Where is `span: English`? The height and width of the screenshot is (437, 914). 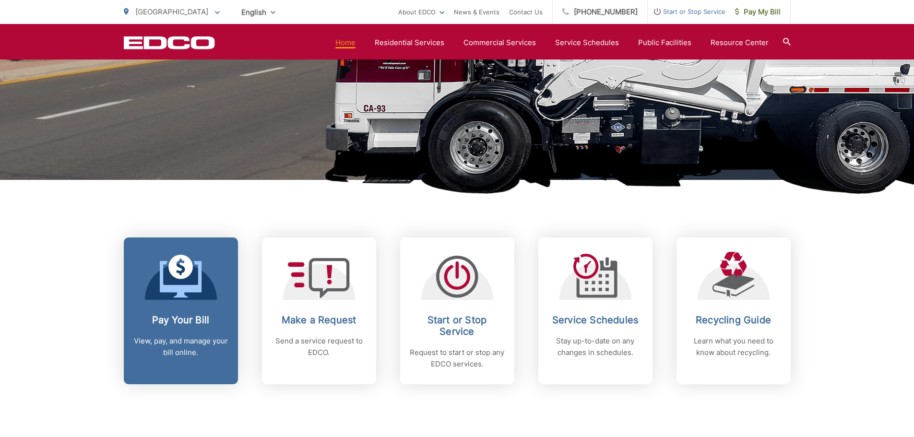
span: English is located at coordinates (258, 12).